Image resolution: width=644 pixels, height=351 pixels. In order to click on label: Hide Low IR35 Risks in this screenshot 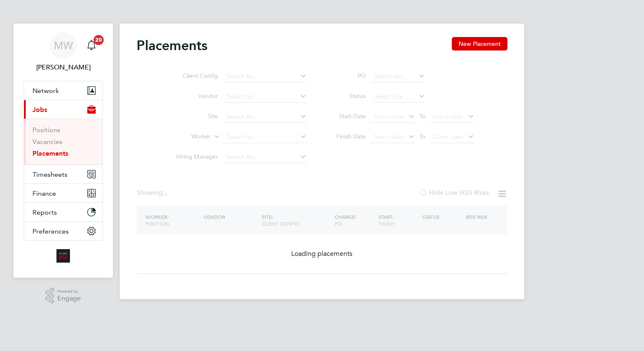, I will do `click(454, 193)`.